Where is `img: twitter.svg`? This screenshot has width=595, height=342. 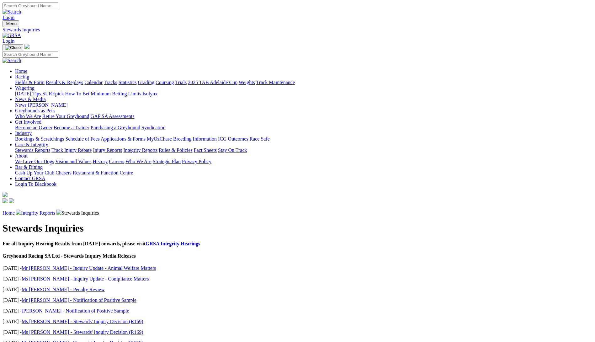
img: twitter.svg is located at coordinates (11, 201).